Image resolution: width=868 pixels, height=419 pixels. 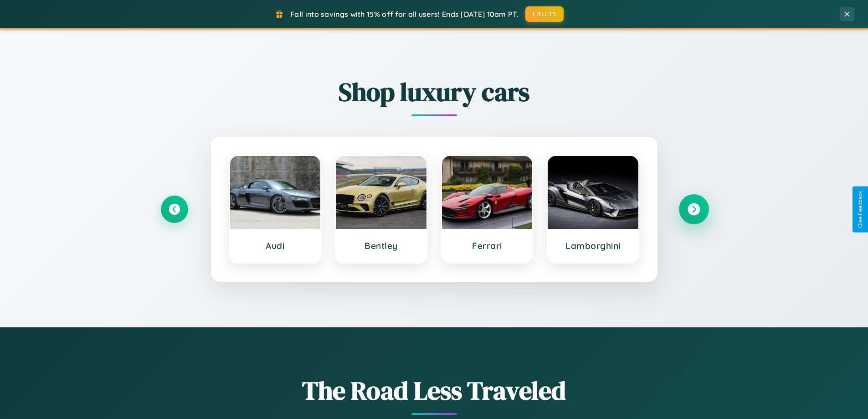 I want to click on button: FALL15, so click(x=545, y=14).